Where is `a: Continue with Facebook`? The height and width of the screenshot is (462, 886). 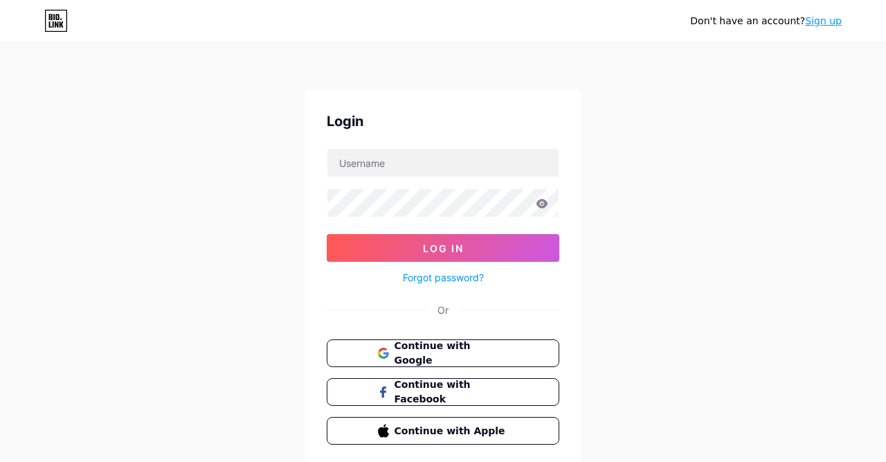 a: Continue with Facebook is located at coordinates (443, 392).